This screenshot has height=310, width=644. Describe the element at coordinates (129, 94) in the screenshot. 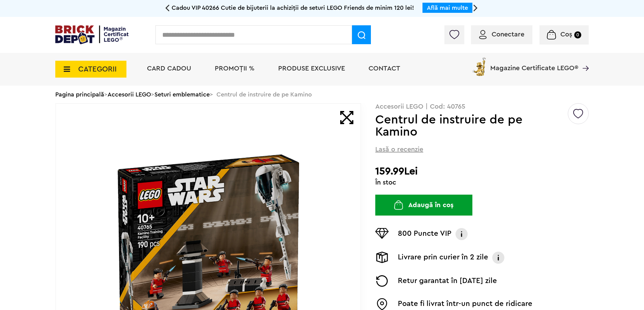

I see `a: Accesorii LEGO` at that location.